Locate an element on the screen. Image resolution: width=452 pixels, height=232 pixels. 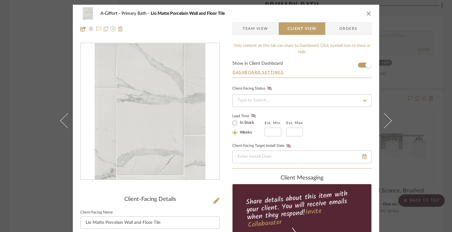
div: Client-Facing Status is located at coordinates (253, 89).